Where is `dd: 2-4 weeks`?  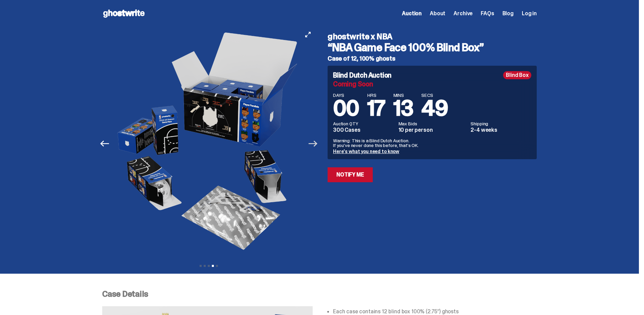 dd: 2-4 weeks is located at coordinates (500, 130).